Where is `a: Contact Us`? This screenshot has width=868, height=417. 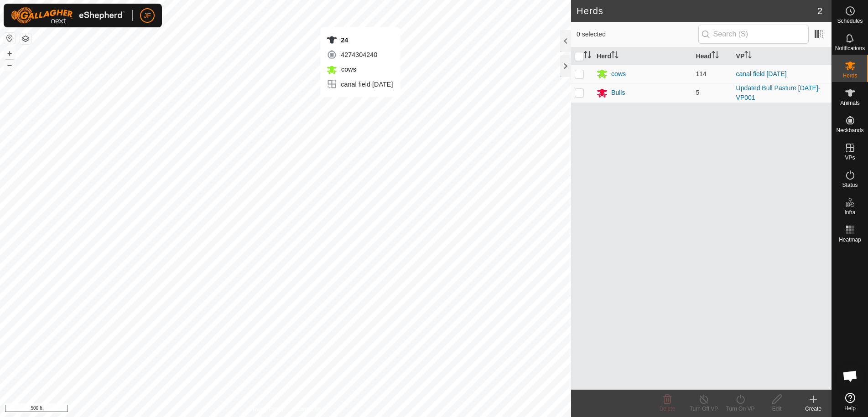 a: Contact Us is located at coordinates (308, 409).